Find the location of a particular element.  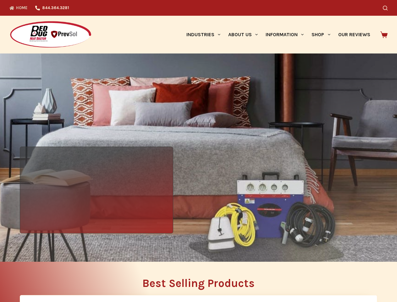

a: Information is located at coordinates (285, 35).